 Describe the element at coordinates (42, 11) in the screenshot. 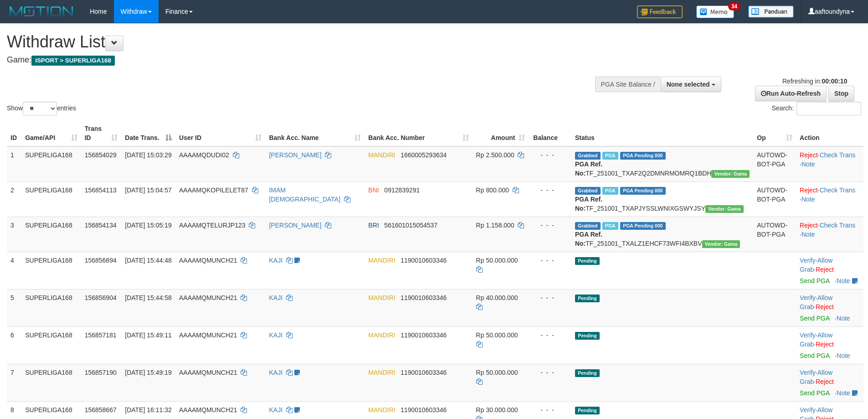

I see `img: MOTION_logo.png` at that location.